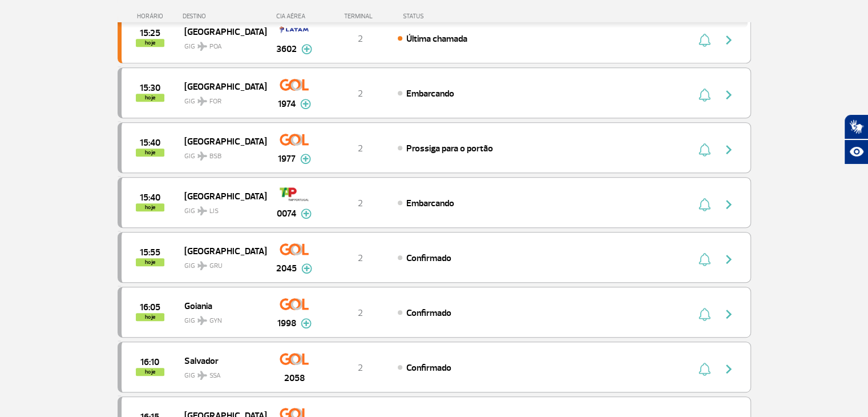 The width and height of the screenshot is (868, 417). What do you see at coordinates (216, 266) in the screenshot?
I see `span: GRU` at bounding box center [216, 266].